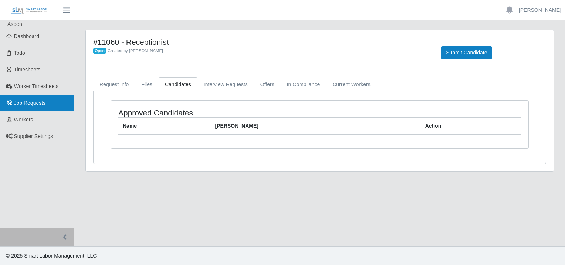  Describe the element at coordinates (165, 126) in the screenshot. I see `th: Name` at that location.